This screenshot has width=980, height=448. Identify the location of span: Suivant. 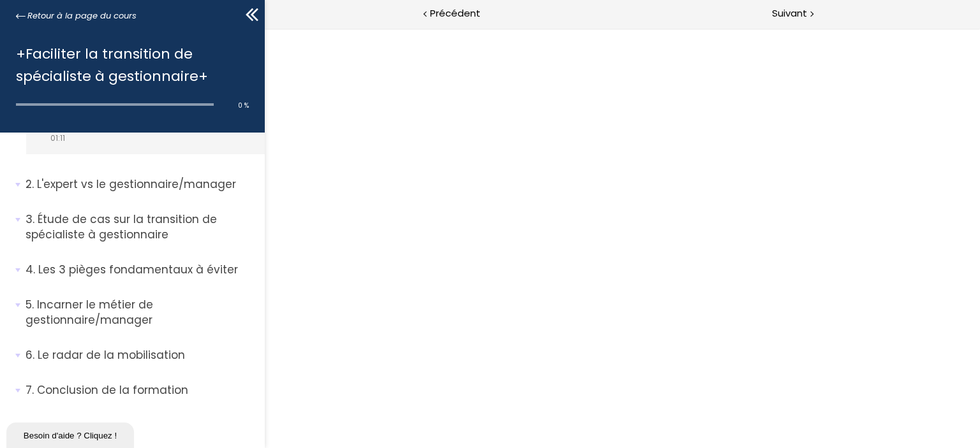
(789, 14).